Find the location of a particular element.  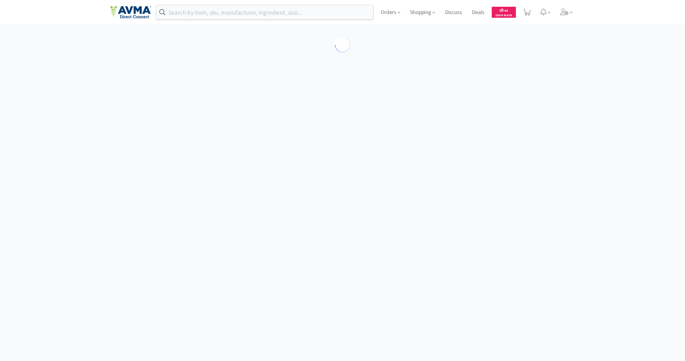

img: e4e33dab9f054f5782a47901c742baa9_102.png is located at coordinates (131, 12).